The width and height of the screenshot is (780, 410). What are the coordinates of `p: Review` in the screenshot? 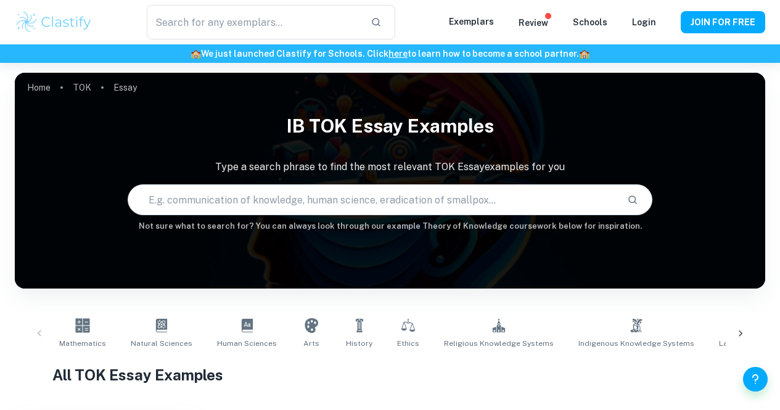 It's located at (534, 23).